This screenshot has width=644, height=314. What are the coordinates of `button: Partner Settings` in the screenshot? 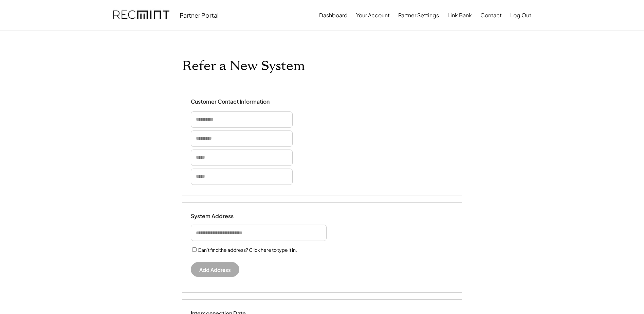 It's located at (418, 15).